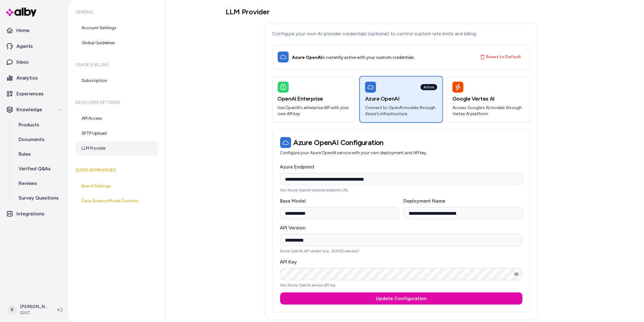 The width and height of the screenshot is (644, 322). Describe the element at coordinates (401, 111) in the screenshot. I see `p: Connect to OpenAI models through Azure's infrastructure` at that location.